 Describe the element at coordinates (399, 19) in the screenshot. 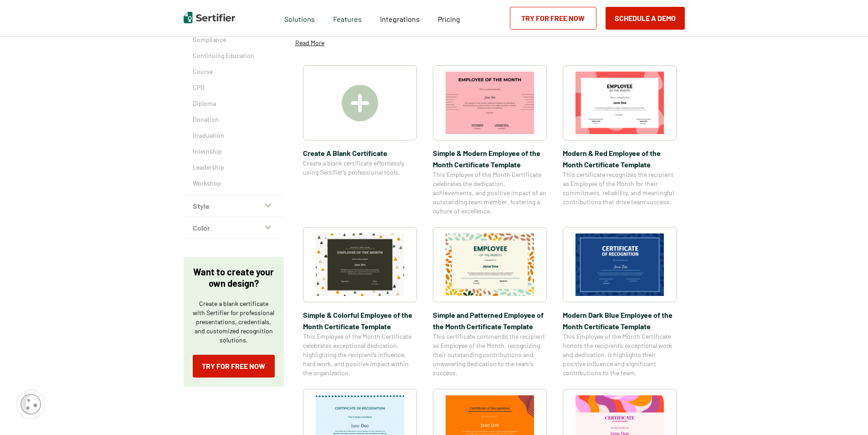

I see `span: Integrations` at that location.